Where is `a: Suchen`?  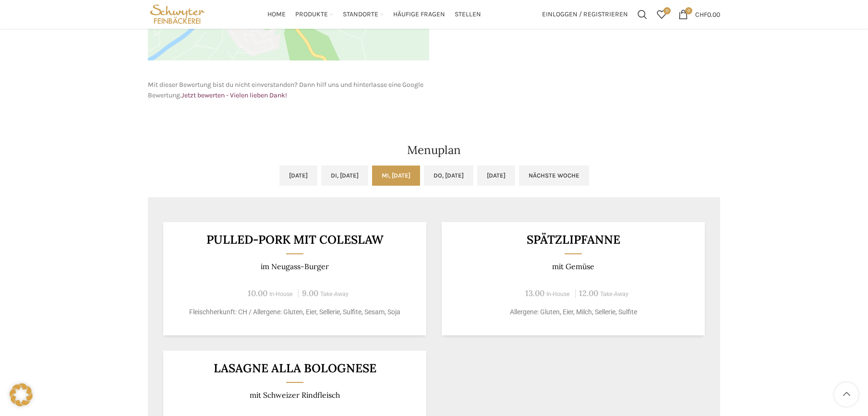
a: Suchen is located at coordinates (642, 15).